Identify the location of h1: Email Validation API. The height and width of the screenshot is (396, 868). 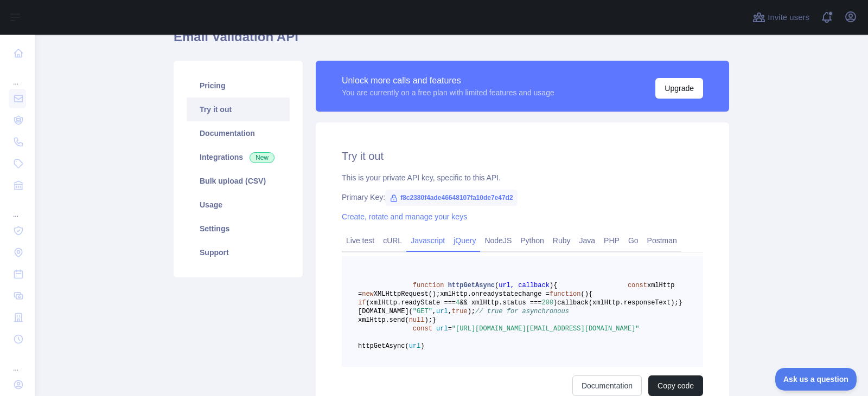
(451, 41).